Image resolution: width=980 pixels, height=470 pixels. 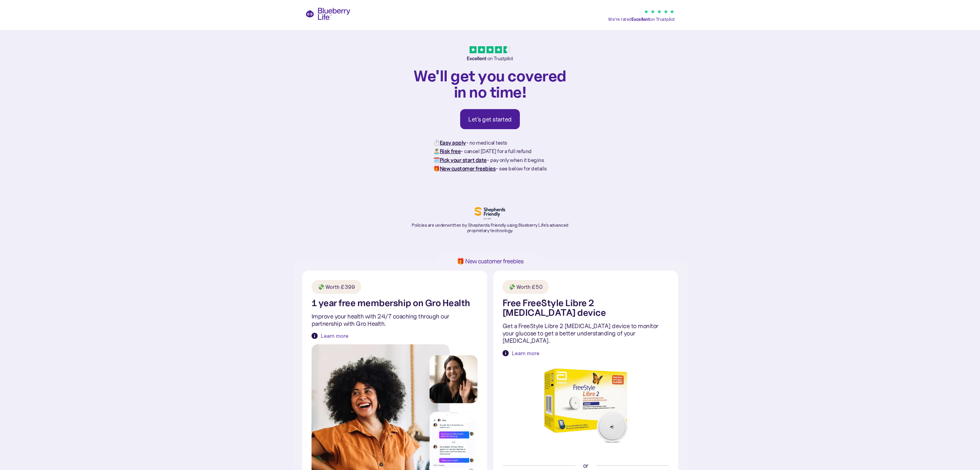 I want to click on strong: Risk free, so click(x=450, y=151).